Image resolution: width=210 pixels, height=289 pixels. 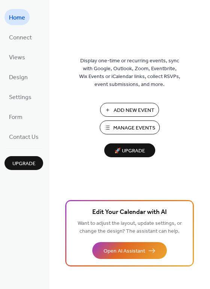 What do you see at coordinates (130, 151) in the screenshot?
I see `span: 🚀 Upgrade` at bounding box center [130, 151].